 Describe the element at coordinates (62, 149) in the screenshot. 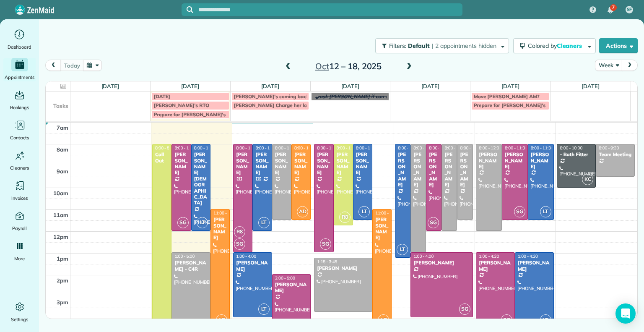

I see `span: 8am` at that location.